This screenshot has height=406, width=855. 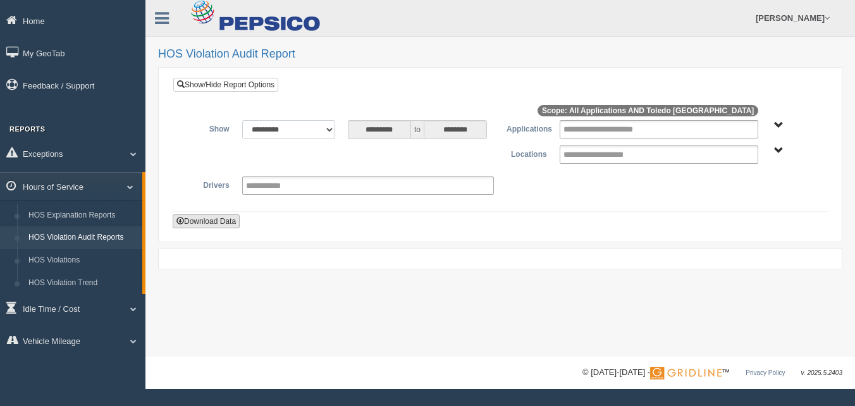 What do you see at coordinates (686, 373) in the screenshot?
I see `img: Gridline` at bounding box center [686, 373].